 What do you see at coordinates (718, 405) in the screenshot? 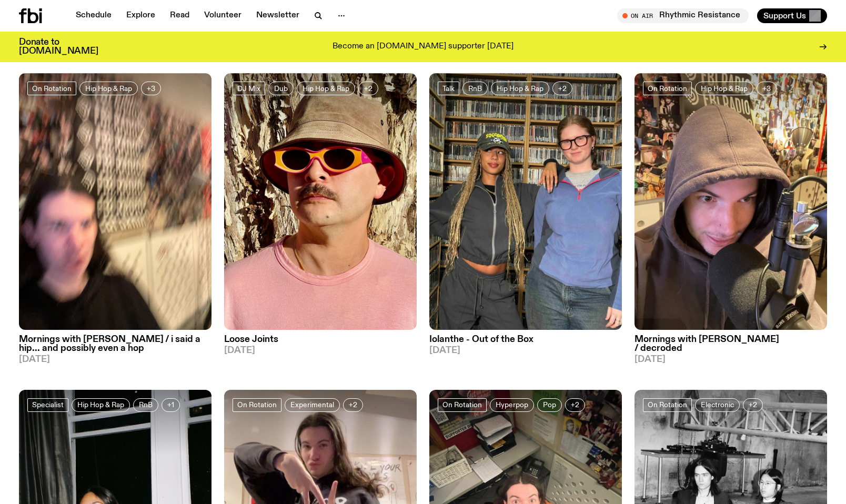
I see `a: Electronic` at bounding box center [718, 405].